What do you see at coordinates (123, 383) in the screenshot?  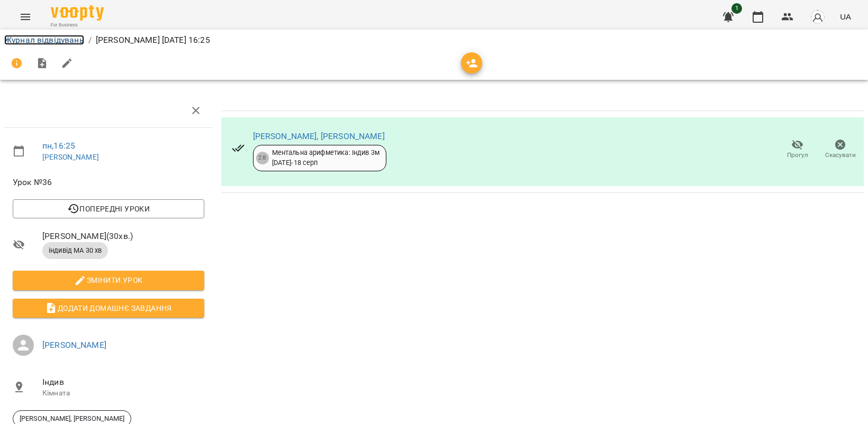 I see `span: Індив` at bounding box center [123, 383].